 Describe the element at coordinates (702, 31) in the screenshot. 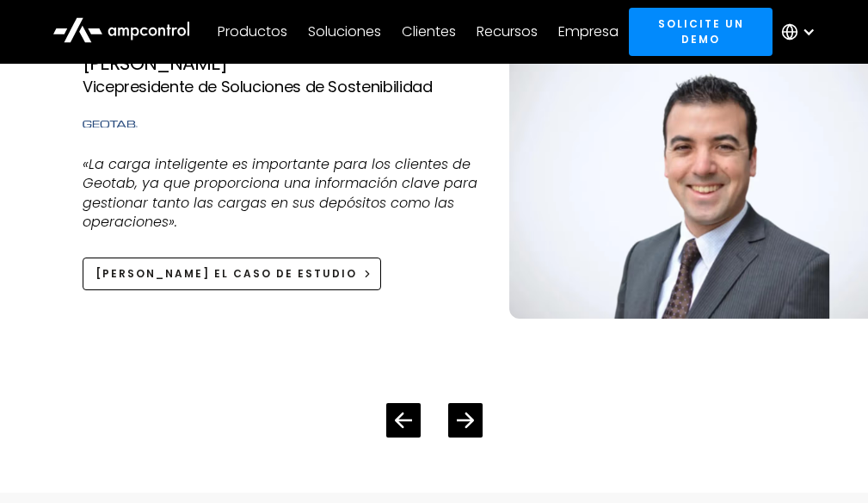

I see `a: Solicite un demo` at that location.